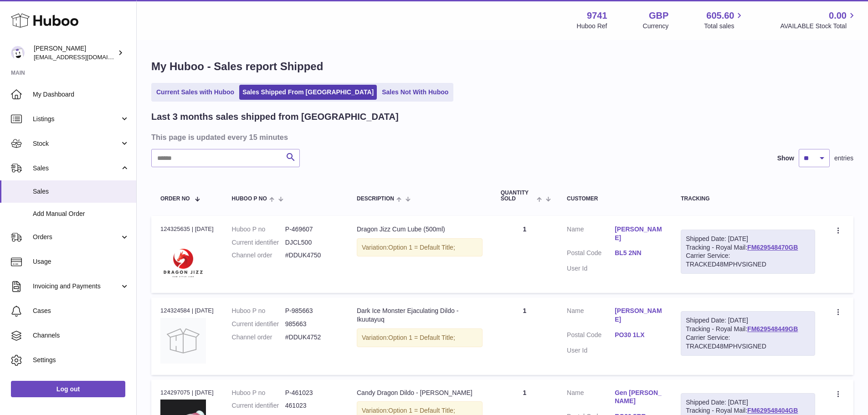 The height and width of the screenshot is (415, 868). I want to click on span: Stock, so click(76, 143).